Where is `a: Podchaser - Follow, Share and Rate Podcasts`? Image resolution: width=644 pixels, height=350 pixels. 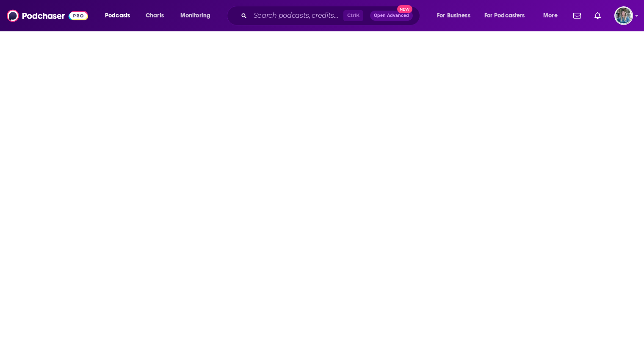
a: Podchaser - Follow, Share and Rate Podcasts is located at coordinates (48, 15).